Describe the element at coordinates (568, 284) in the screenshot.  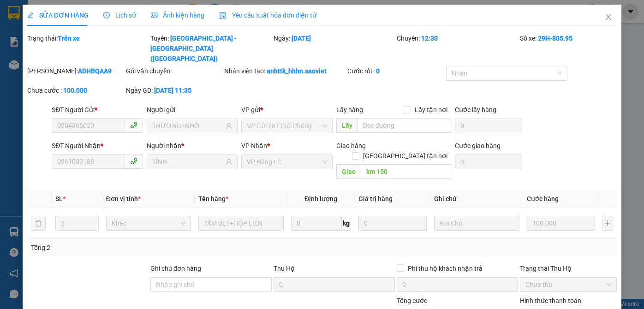
I see `span: Chưa thu` at that location.